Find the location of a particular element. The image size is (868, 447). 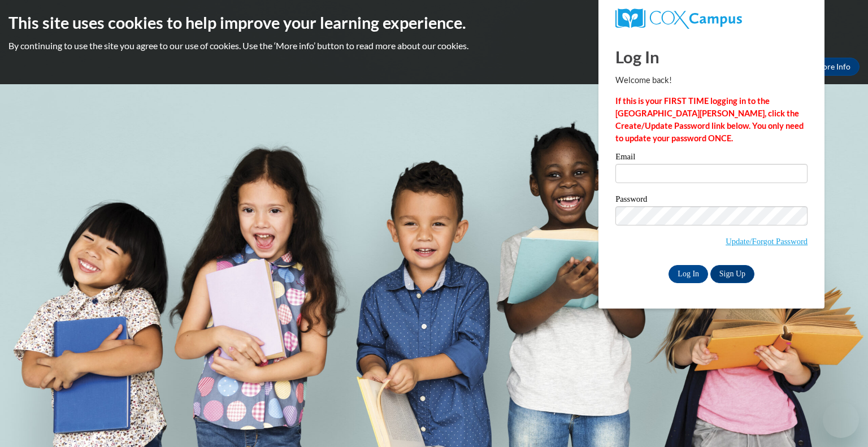

a: Sign Up is located at coordinates (732, 274).